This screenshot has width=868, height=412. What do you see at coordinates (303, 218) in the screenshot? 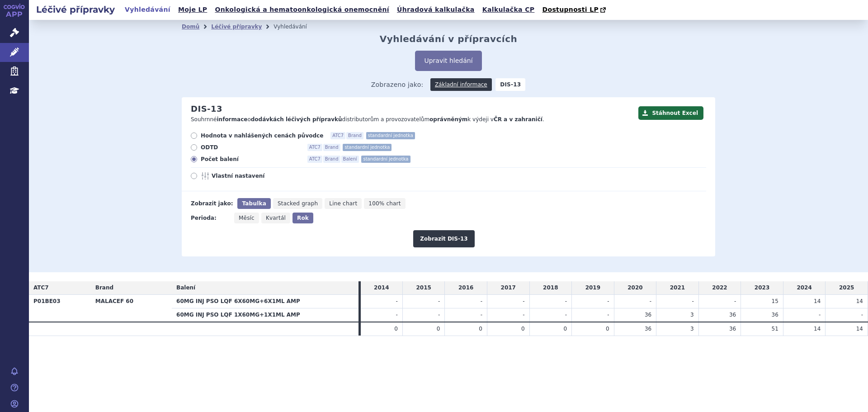
I see `span: Rok` at bounding box center [303, 218].